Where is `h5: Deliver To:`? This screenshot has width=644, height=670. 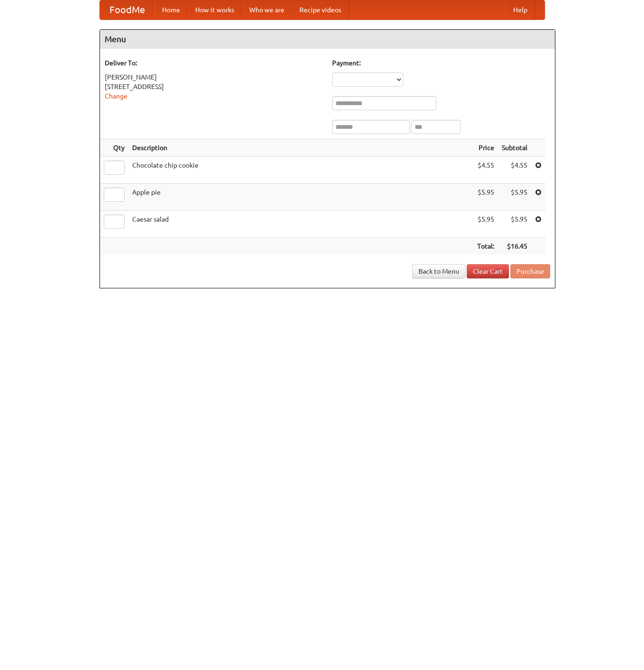 h5: Deliver To: is located at coordinates (214, 63).